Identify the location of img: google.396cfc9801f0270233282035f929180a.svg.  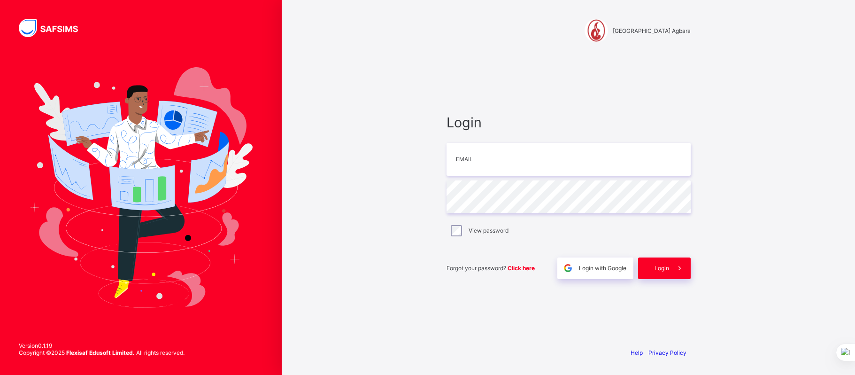
(567, 268).